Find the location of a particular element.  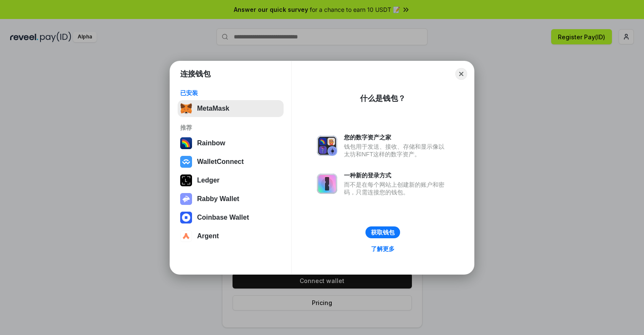

div: 什么是钱包？ is located at coordinates (383, 98).